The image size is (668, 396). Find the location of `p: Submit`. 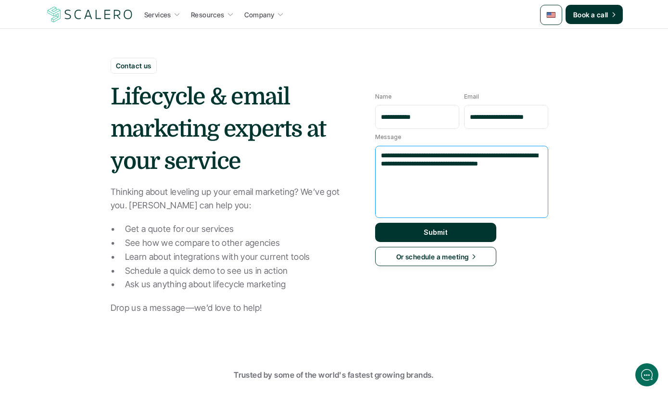

p: Submit is located at coordinates (435, 232).